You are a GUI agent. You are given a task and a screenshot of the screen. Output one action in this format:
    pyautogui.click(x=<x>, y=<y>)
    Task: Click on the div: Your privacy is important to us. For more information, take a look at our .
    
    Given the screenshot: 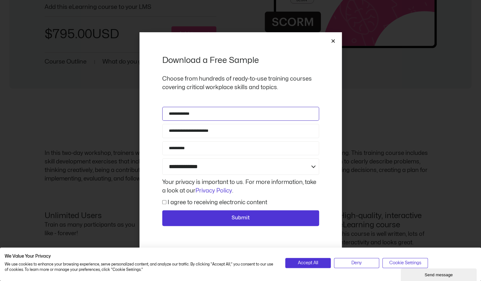 What is the action you would take?
    pyautogui.click(x=241, y=186)
    